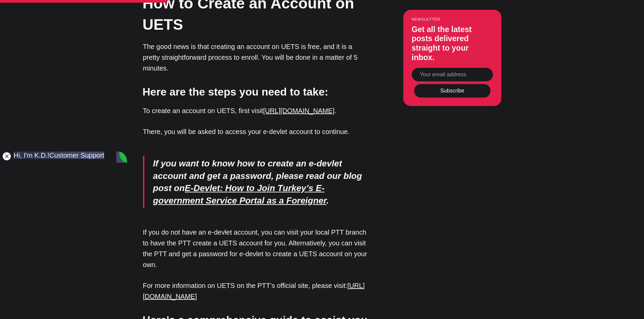 This screenshot has width=644, height=319. I want to click on img: logo_orange.svg, so click(14, 14).